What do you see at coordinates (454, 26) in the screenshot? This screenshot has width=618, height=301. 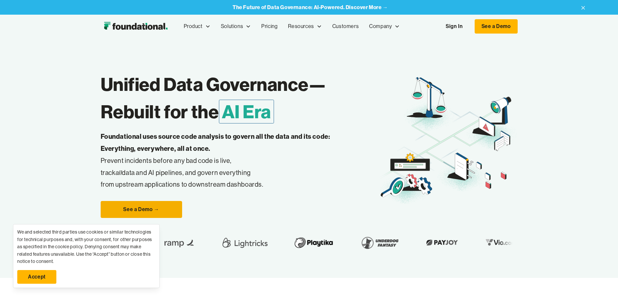 I see `a: Sign In` at bounding box center [454, 26].